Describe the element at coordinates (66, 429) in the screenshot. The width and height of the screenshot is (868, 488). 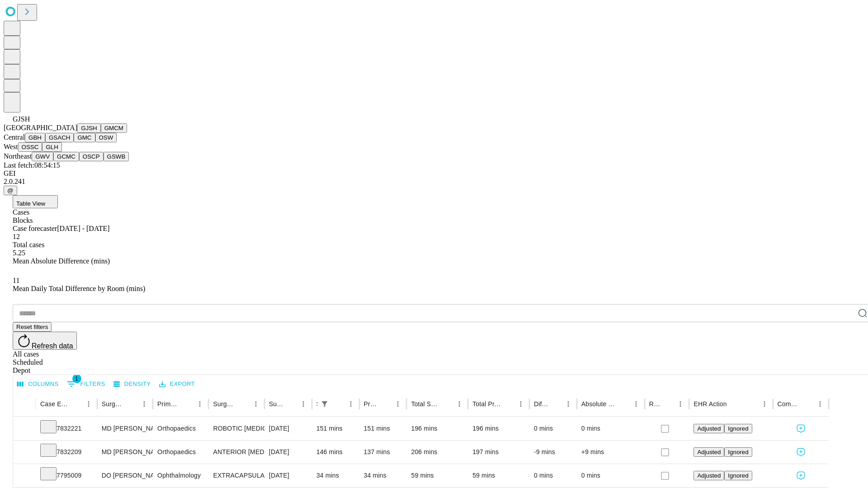
I see `div: 7832221` at that location.